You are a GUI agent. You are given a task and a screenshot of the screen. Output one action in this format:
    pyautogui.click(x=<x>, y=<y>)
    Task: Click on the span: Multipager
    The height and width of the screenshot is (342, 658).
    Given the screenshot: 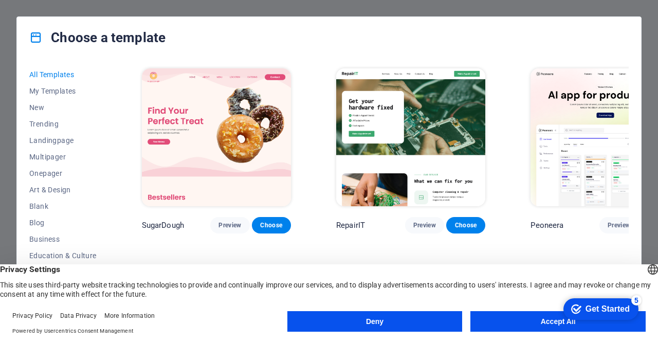 What is the action you would take?
    pyautogui.click(x=63, y=157)
    